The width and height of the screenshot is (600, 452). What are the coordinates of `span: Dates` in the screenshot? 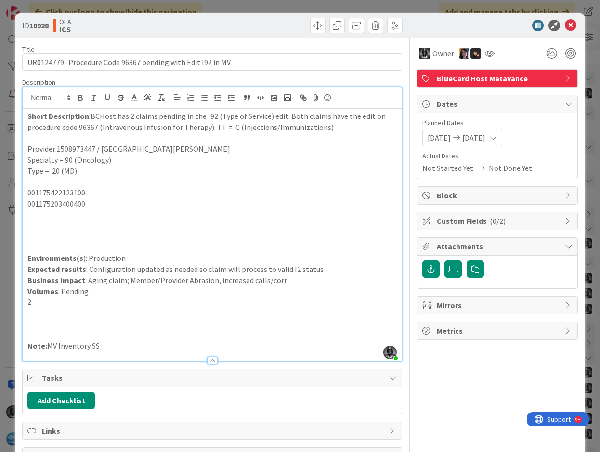 It's located at (499, 104).